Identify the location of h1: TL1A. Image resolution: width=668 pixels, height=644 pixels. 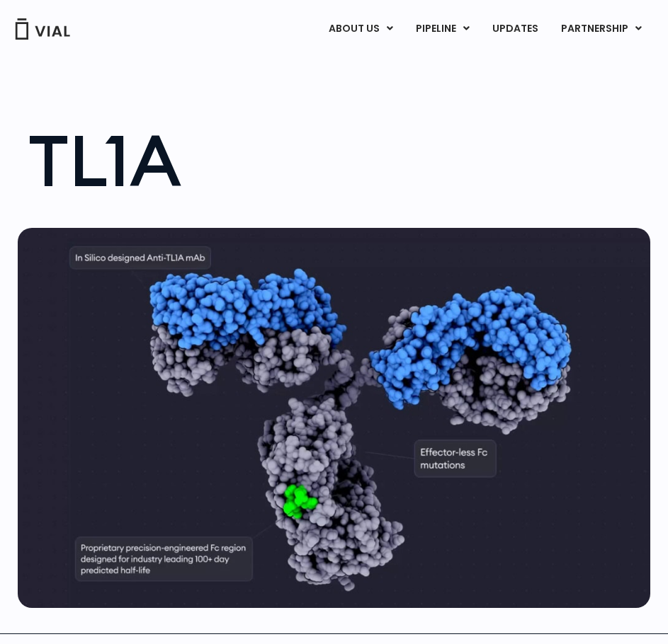
(341, 161).